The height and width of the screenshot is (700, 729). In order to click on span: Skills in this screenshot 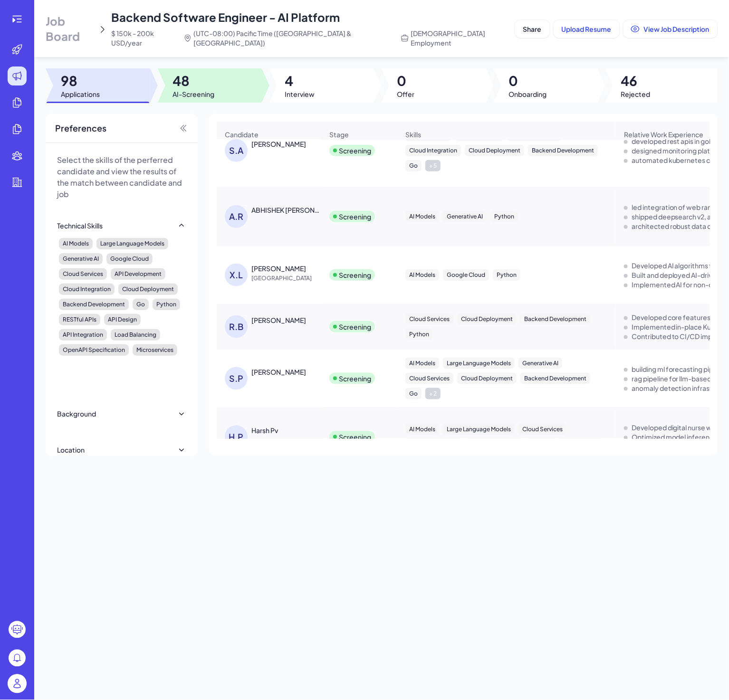, I will do `click(413, 135)`.